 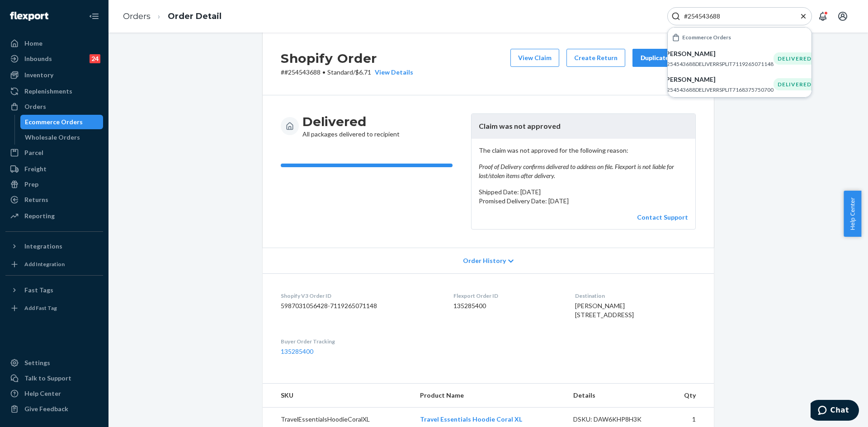 I want to click on span: Chat, so click(x=29, y=10).